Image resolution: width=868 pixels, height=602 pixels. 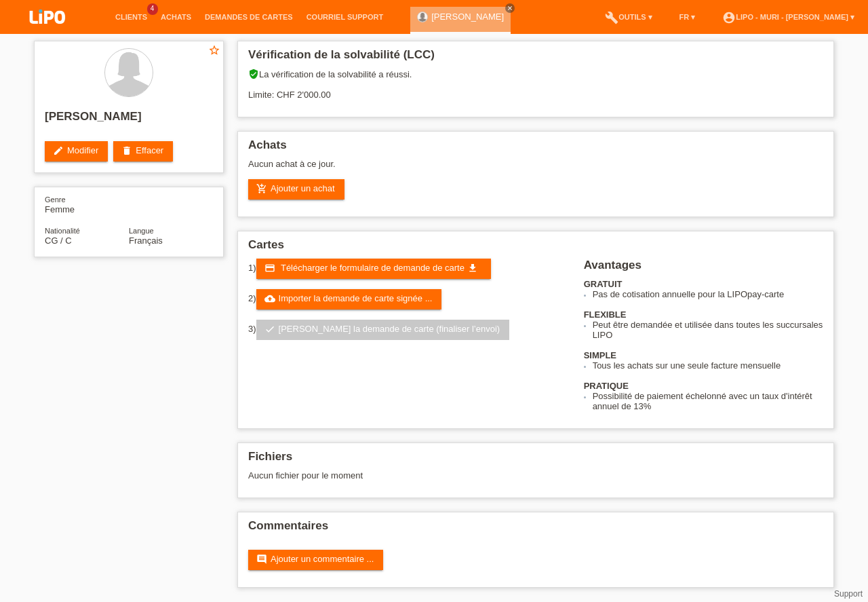 What do you see at coordinates (349, 299) in the screenshot?
I see `a: cloud_uploadImporter la demande de carte signée ...` at bounding box center [349, 299].